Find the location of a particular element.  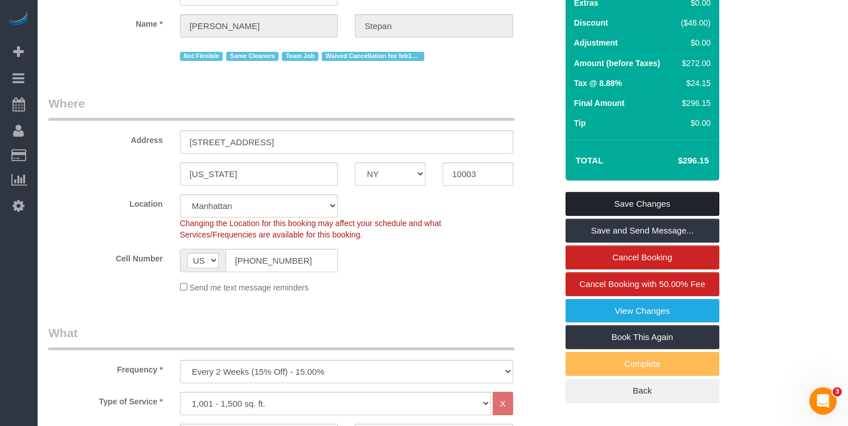

strong: Total is located at coordinates (590, 160).